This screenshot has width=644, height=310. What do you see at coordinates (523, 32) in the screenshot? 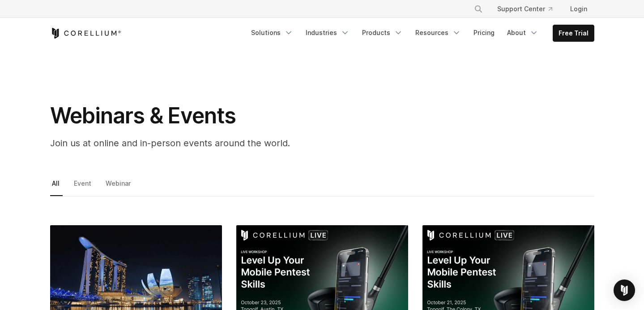
I see `a: About` at bounding box center [523, 32].